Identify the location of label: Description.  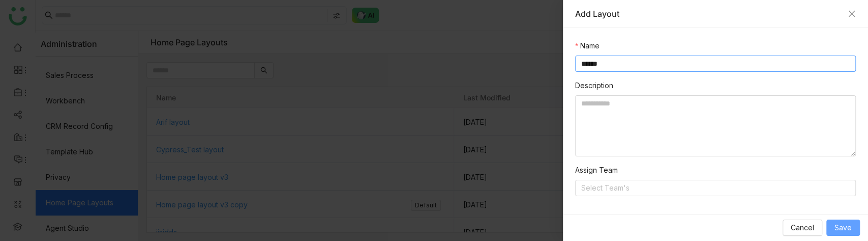
(593, 85).